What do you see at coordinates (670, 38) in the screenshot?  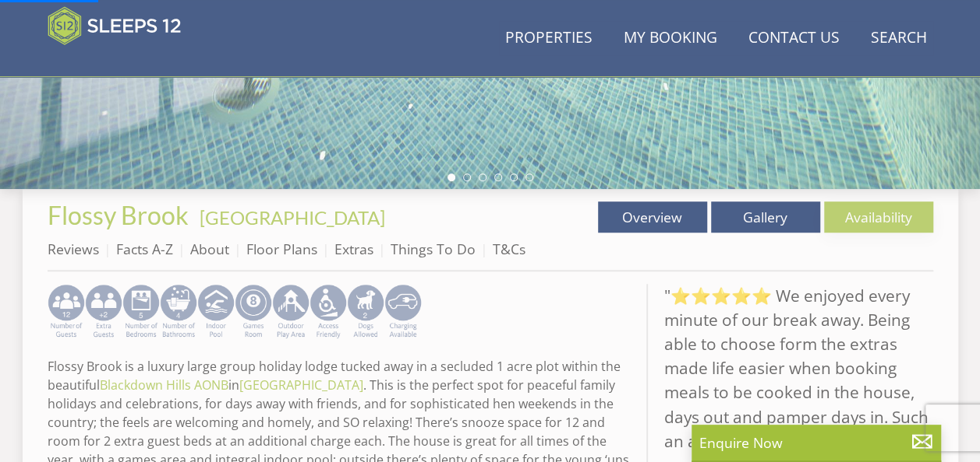 I see `a: My Booking` at bounding box center [670, 38].